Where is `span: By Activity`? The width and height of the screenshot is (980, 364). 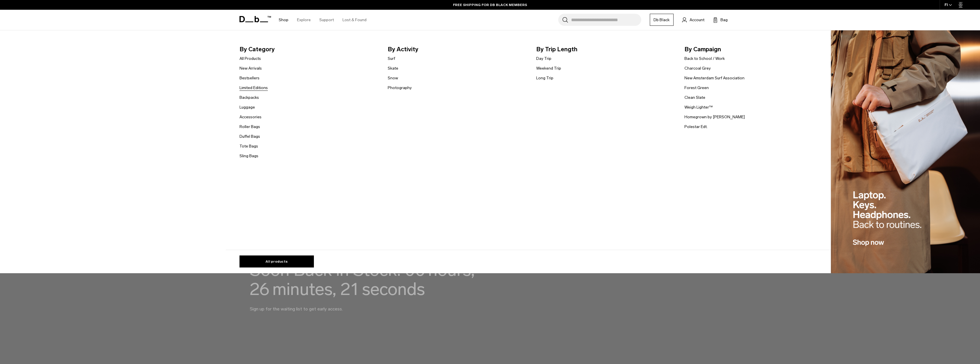 span: By Activity is located at coordinates (457, 49).